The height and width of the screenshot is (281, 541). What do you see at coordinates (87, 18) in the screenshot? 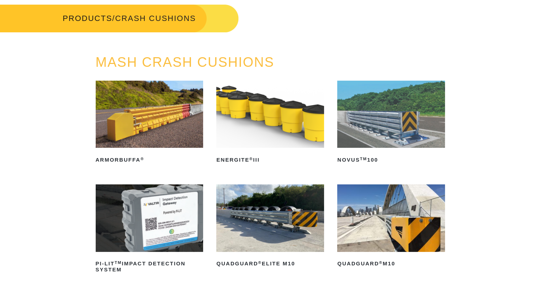
I see `a: PRODUCTS` at bounding box center [87, 18].